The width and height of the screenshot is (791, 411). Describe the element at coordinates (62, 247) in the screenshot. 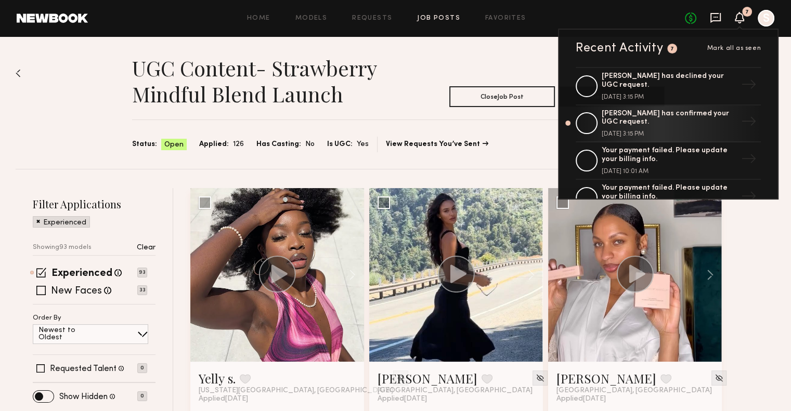

I see `p: Showing 93 models` at that location.